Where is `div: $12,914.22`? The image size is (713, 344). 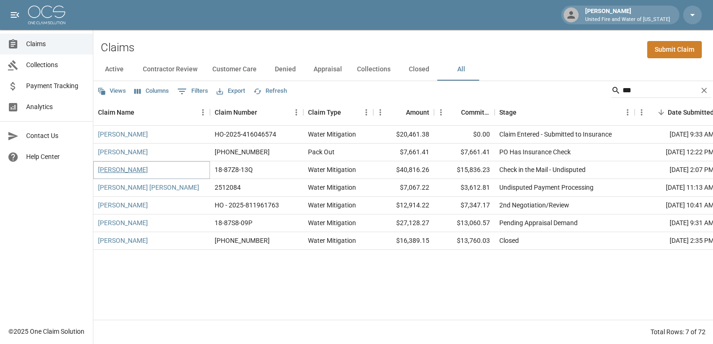 div: $12,914.22 is located at coordinates (404, 206).